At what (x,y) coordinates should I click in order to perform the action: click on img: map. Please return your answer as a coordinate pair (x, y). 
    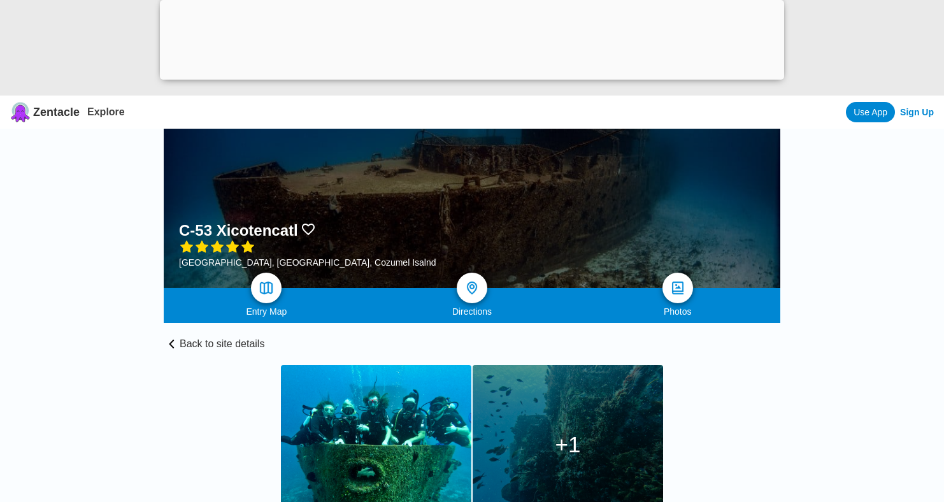
    Looking at the image, I should click on (266, 288).